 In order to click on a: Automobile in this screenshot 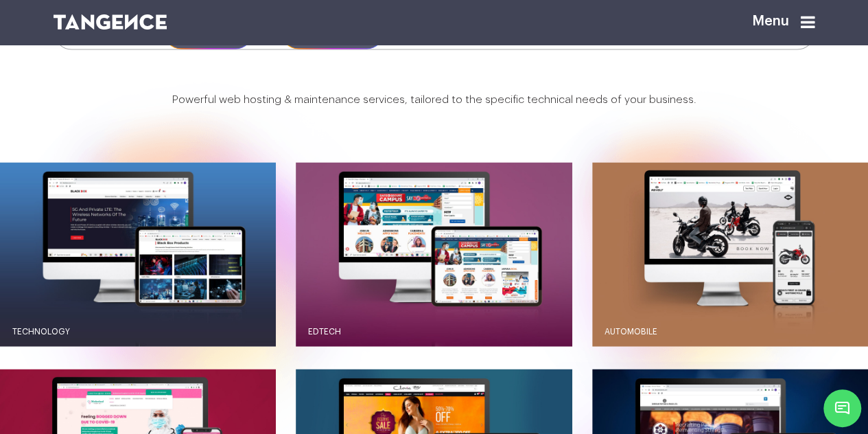, I will do `click(730, 331)`.